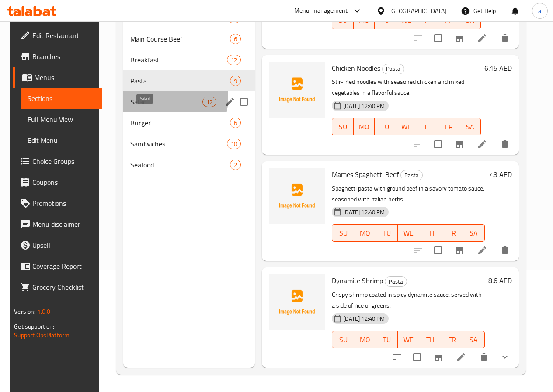 The width and height of the screenshot is (553, 392). What do you see at coordinates (63, 203) in the screenshot?
I see `span: Promotions` at bounding box center [63, 203].